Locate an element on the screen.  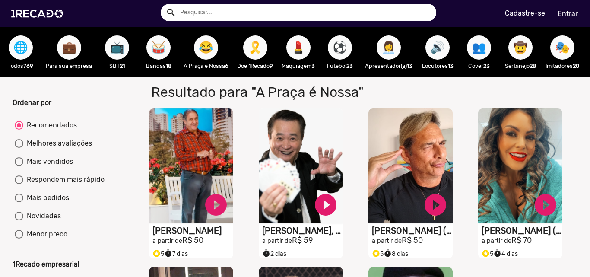
div: Mais vendidos is located at coordinates (48, 161).